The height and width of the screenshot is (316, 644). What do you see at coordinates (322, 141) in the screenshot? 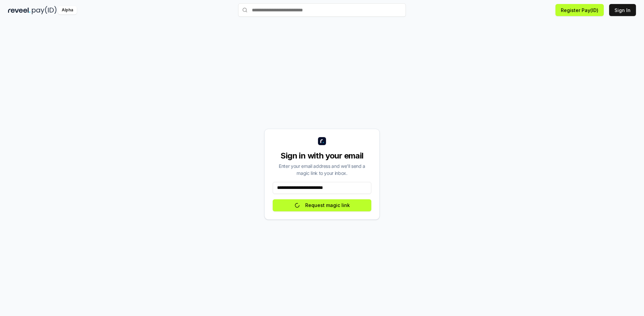
I see `img: logo_small` at bounding box center [322, 141].